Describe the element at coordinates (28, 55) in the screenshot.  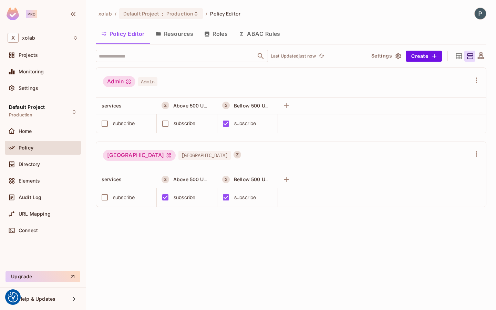
I see `span: Projects` at that location.